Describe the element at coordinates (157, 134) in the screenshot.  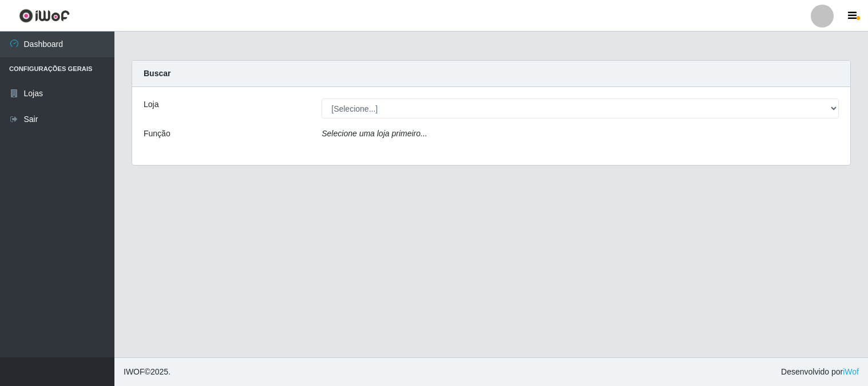
I see `label: Função` at that location.